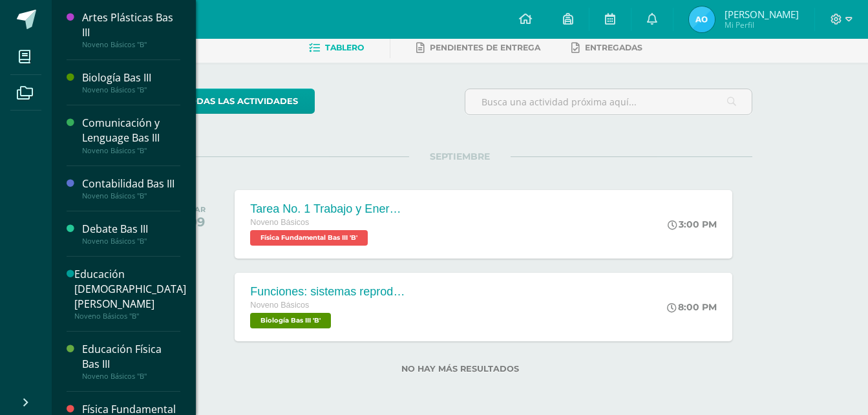 The width and height of the screenshot is (868, 415). I want to click on a: Tablero, so click(336, 48).